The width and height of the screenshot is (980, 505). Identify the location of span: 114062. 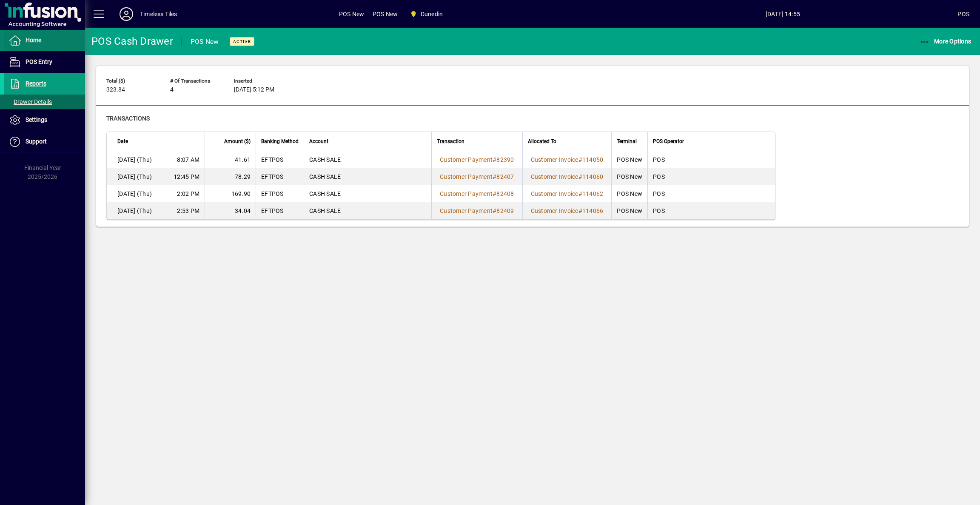
(593, 193).